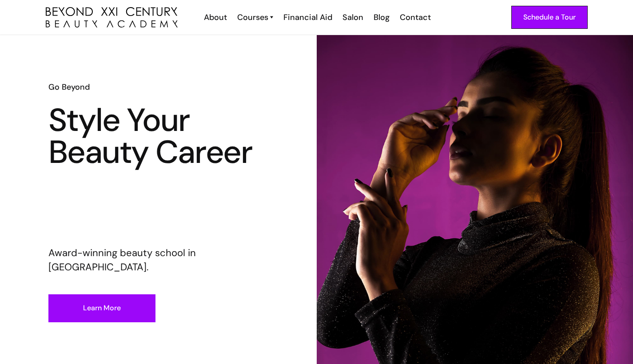 The height and width of the screenshot is (364, 633). Describe the element at coordinates (415, 18) in the screenshot. I see `a: Contact` at that location.